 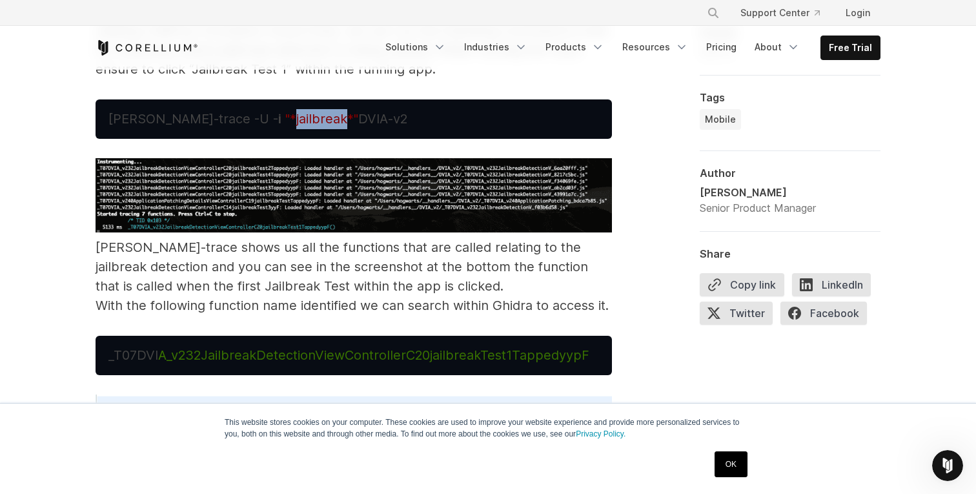 I want to click on p: This website stores cookies on your computer. These cookies are used to improve your website expe..., so click(x=488, y=428).